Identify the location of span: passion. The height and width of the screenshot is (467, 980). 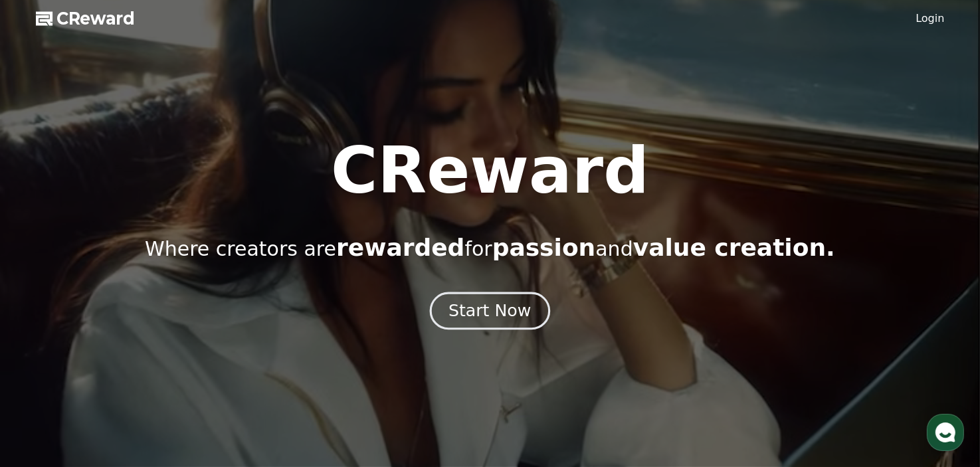
(544, 247).